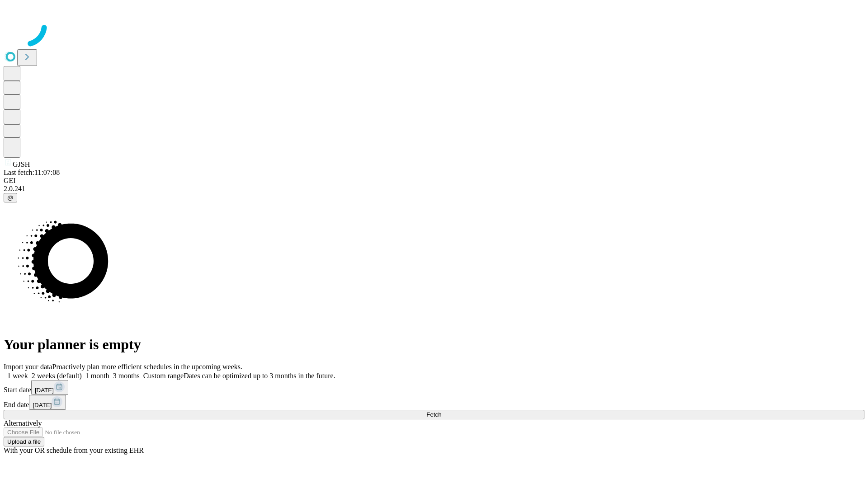 The image size is (868, 488). What do you see at coordinates (147, 367) in the screenshot?
I see `span: Proactively plan more efficient schedules in the upcoming weeks.` at bounding box center [147, 367].